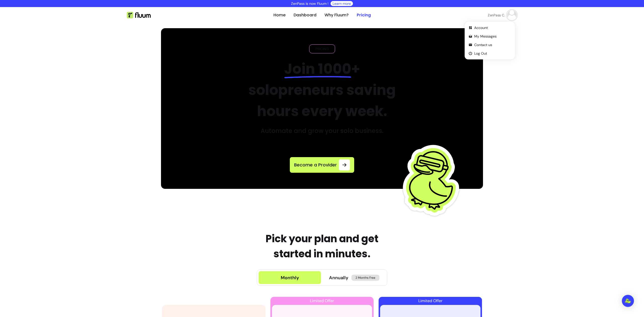 The height and width of the screenshot is (317, 644). What do you see at coordinates (322, 90) in the screenshot?
I see `h2: + solopreneurs saving hours every week.` at bounding box center [322, 90].